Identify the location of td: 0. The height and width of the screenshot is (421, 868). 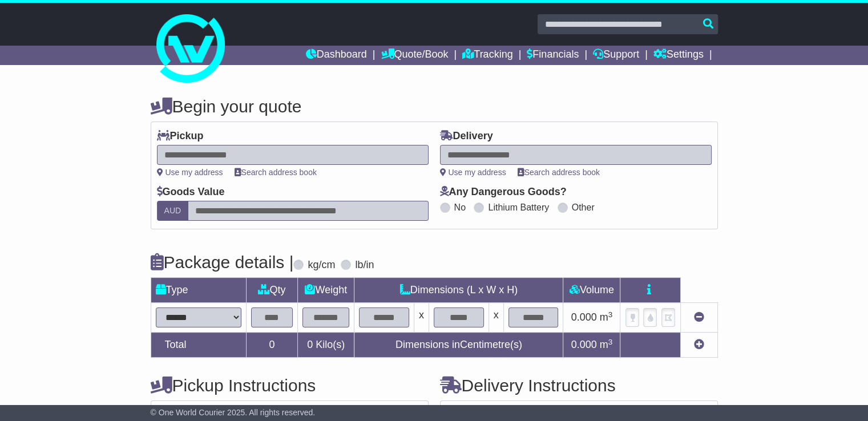
(271, 345).